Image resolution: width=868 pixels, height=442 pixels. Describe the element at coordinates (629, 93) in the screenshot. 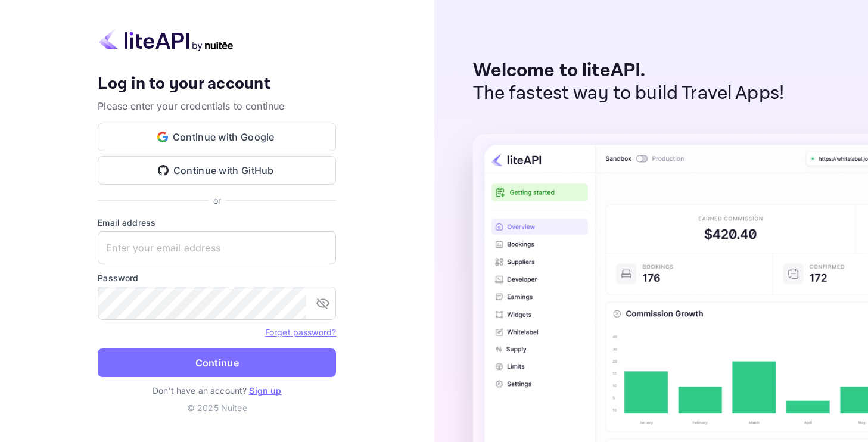

I see `p: The fastest way to build Travel Apps!` at that location.